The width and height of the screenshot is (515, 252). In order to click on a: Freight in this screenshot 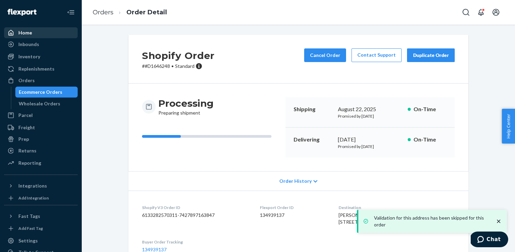, I will do `click(41, 127)`.